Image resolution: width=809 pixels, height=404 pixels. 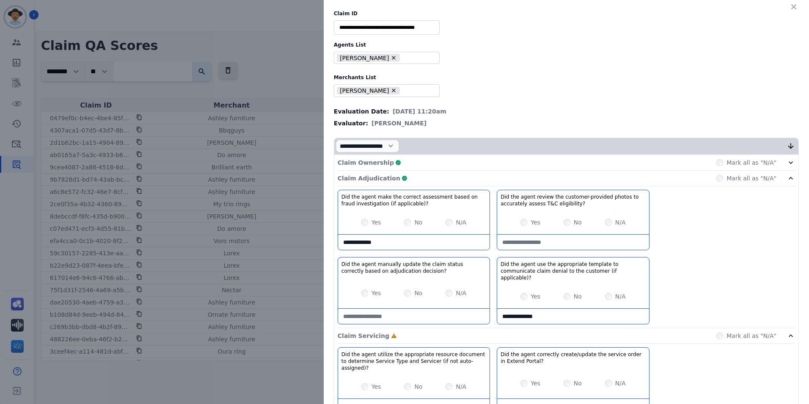 I want to click on h3: Did the agent review the customer-provided photos to accurately assess T&C eligibility?, so click(x=573, y=200).